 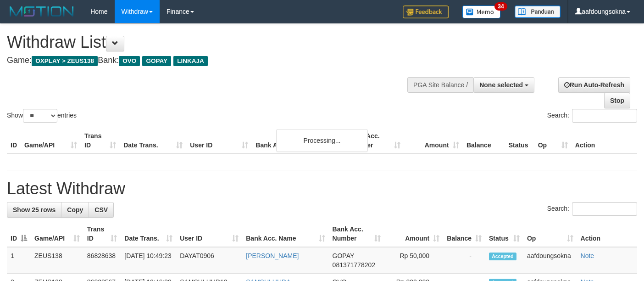 I want to click on a: Run Auto-Refresh, so click(x=594, y=85).